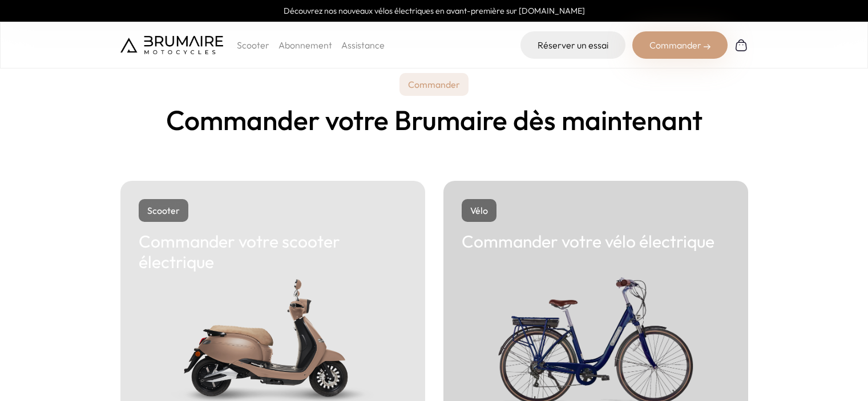 The width and height of the screenshot is (868, 401). What do you see at coordinates (305, 45) in the screenshot?
I see `a: Abonnement` at bounding box center [305, 45].